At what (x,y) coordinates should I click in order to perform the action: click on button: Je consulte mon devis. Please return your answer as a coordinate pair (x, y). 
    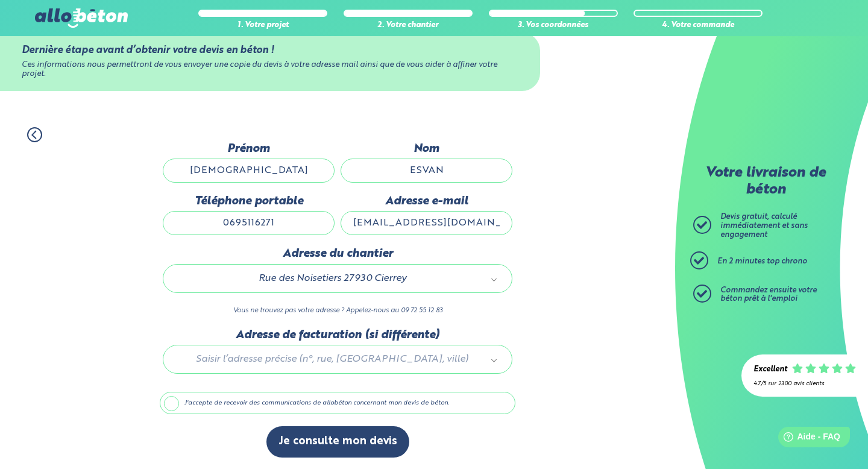
    Looking at the image, I should click on (338, 441).